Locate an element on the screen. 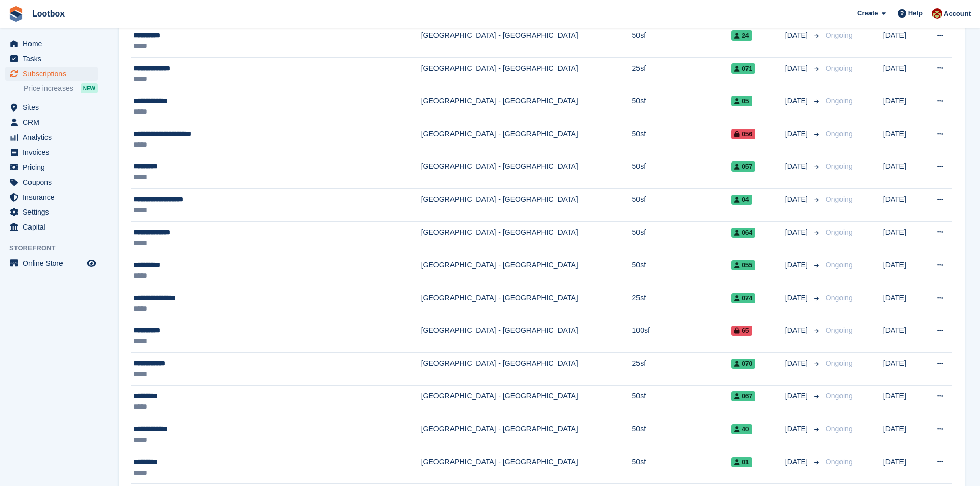 The height and width of the screenshot is (486, 980). span: Help is located at coordinates (915, 14).